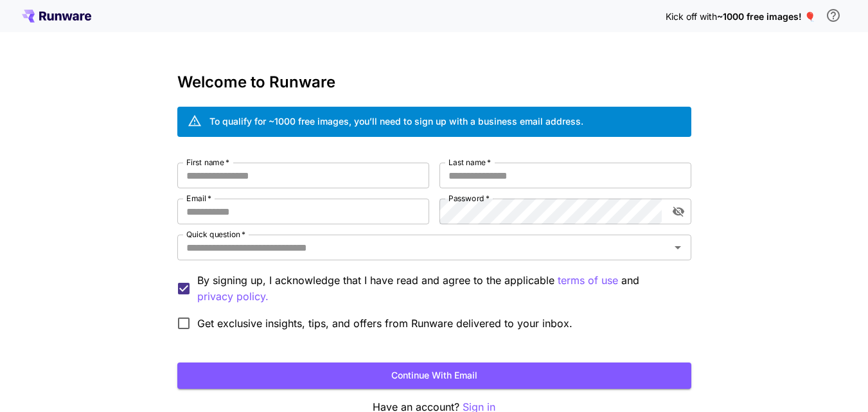  What do you see at coordinates (434, 376) in the screenshot?
I see `button: Continue with email` at bounding box center [434, 376].